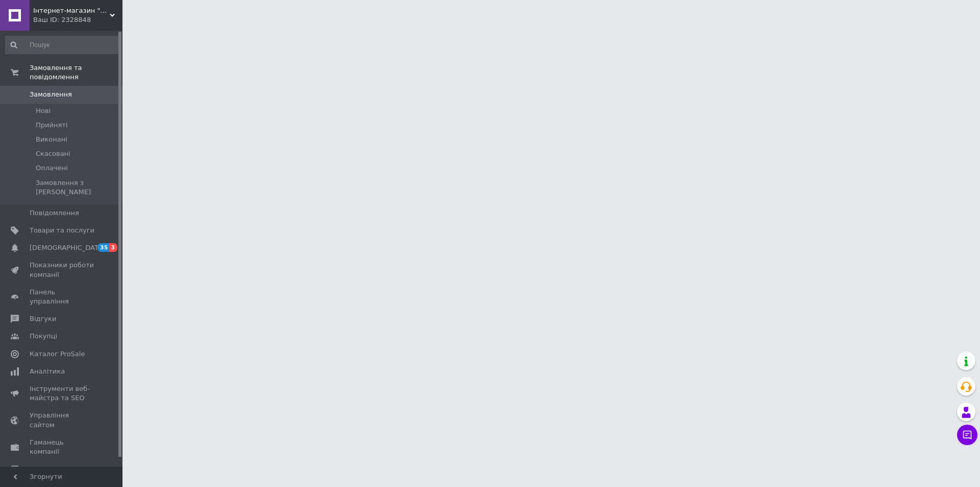 This screenshot has height=487, width=980. What do you see at coordinates (76, 72) in the screenshot?
I see `span: Замовлення та повідомлення` at bounding box center [76, 72].